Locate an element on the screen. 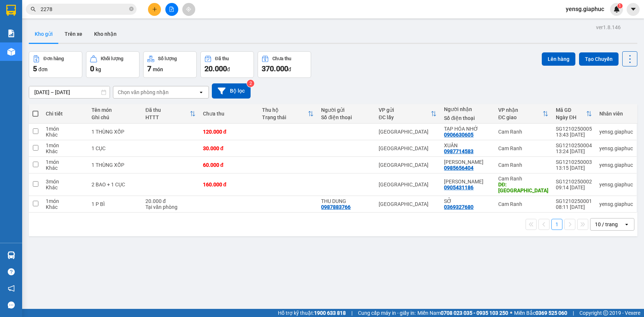 The width and height of the screenshot is (644, 317). div: SG1210250003 is located at coordinates (574, 162).